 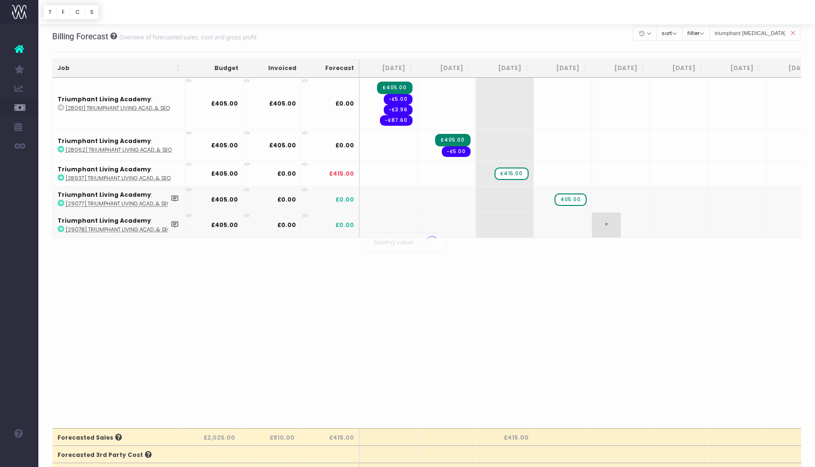 I want to click on span: Forecasted Sales, so click(x=90, y=437).